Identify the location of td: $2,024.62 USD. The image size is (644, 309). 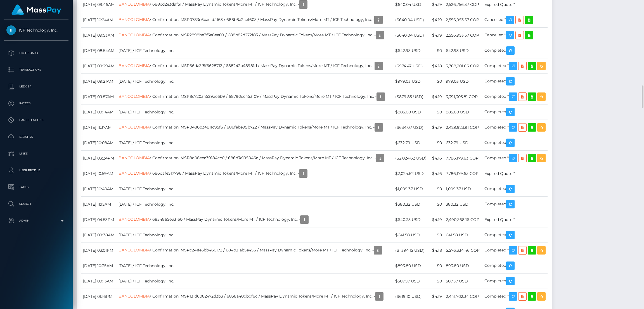
(411, 174).